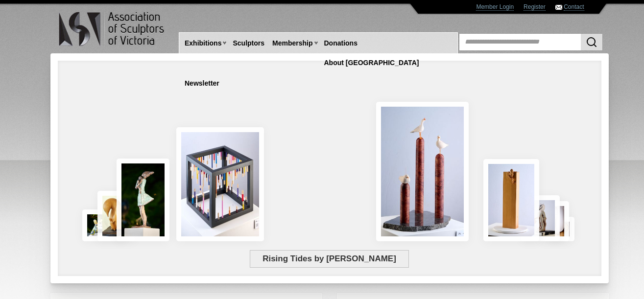 This screenshot has height=299, width=644. What do you see at coordinates (201, 84) in the screenshot?
I see `a: Newsletter` at bounding box center [201, 84].